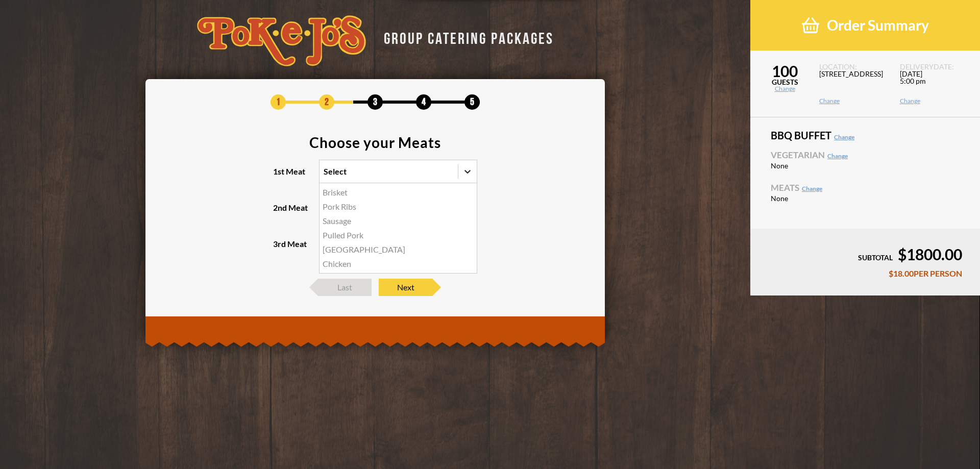 The image size is (980, 469). Describe the element at coordinates (398, 207) in the screenshot. I see `div: Pork Ribs` at that location.